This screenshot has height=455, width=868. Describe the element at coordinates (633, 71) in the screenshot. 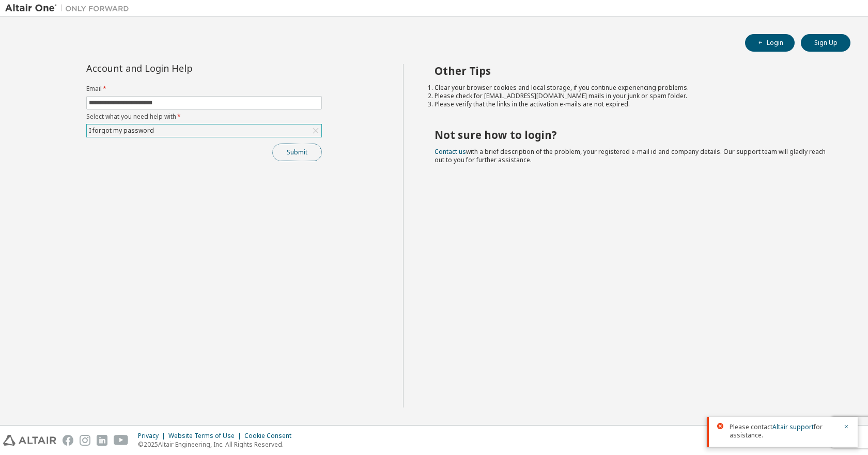

I see `h2: Other Tips` at that location.